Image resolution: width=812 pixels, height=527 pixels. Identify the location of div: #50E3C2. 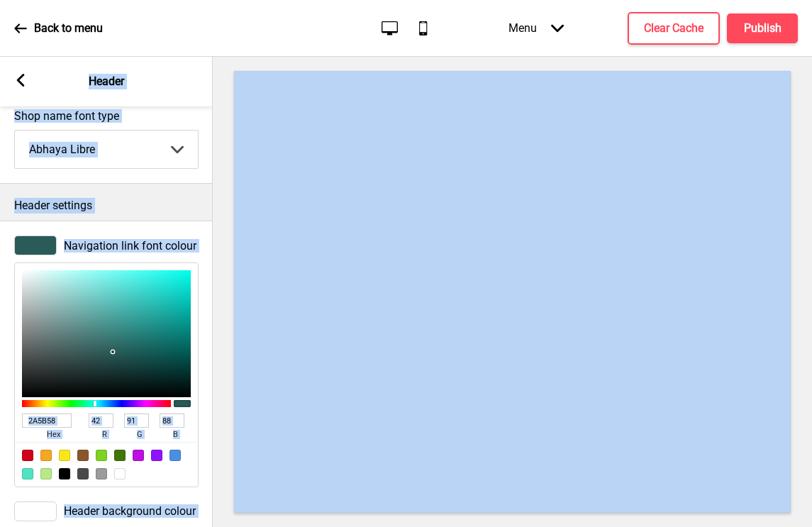
(27, 474).